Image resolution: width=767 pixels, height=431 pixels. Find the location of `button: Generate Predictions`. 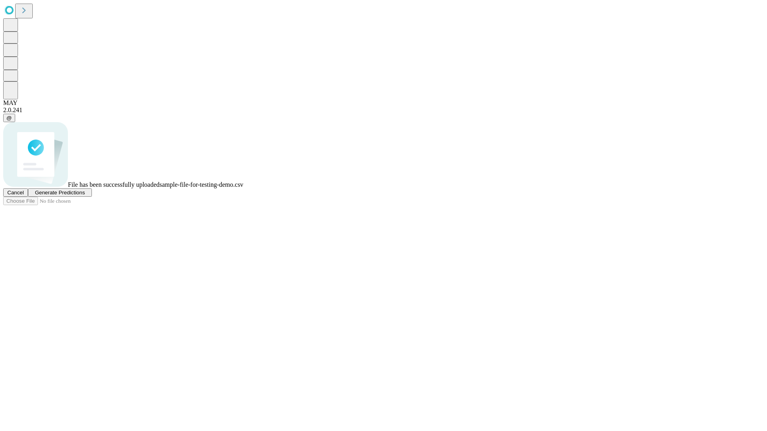

button: Generate Predictions is located at coordinates (60, 193).